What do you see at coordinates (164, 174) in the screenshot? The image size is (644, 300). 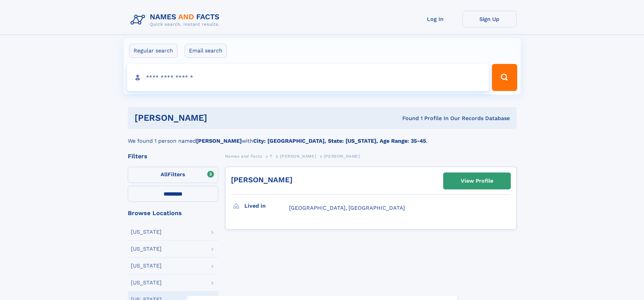 I see `span: All` at bounding box center [164, 174].